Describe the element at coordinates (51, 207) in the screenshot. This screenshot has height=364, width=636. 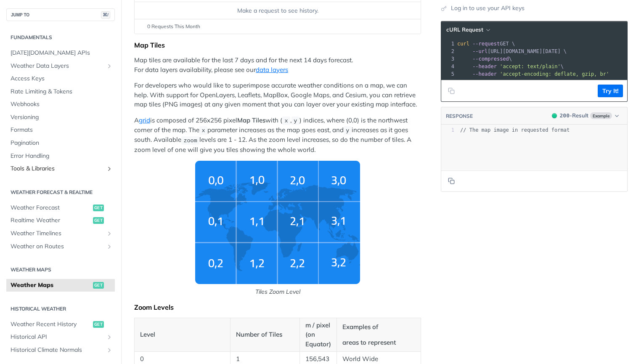
I see `span: Weather Forecast` at that location.